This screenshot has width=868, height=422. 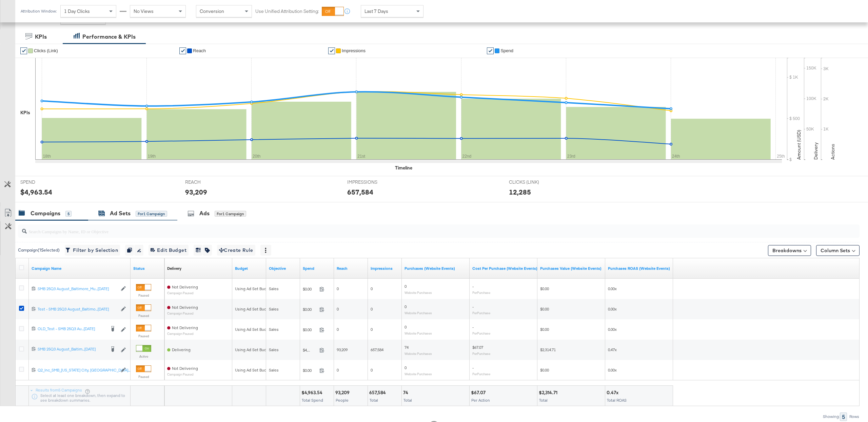 I want to click on button: Create Rule, so click(x=236, y=250).